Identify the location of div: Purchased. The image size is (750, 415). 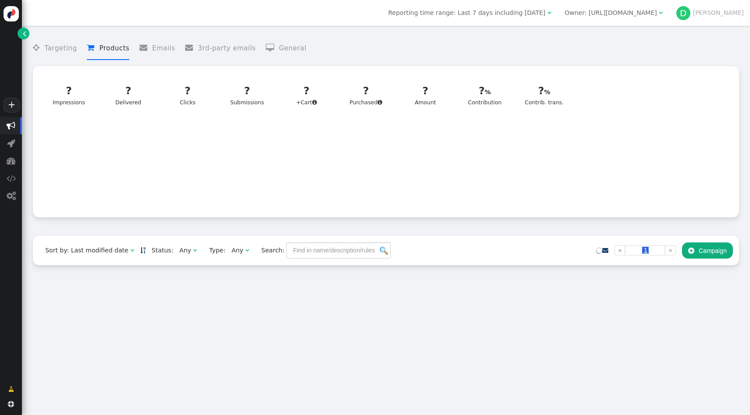
(366, 95).